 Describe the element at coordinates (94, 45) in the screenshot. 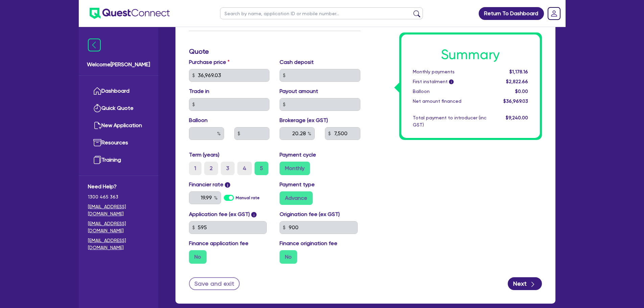

I see `img: icon-menu-close` at that location.